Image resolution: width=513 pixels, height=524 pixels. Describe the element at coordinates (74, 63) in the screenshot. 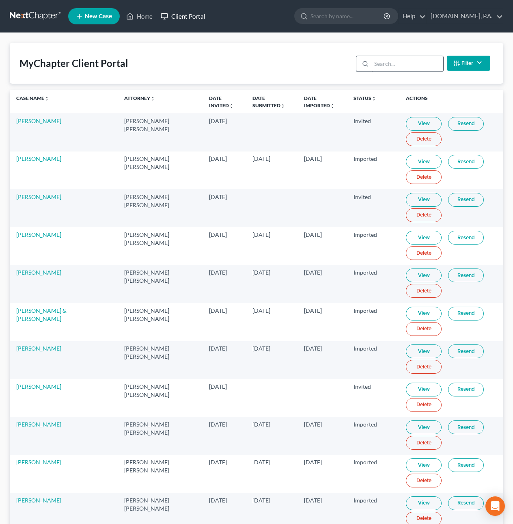

I see `div: MyChapter Client Portal` at that location.